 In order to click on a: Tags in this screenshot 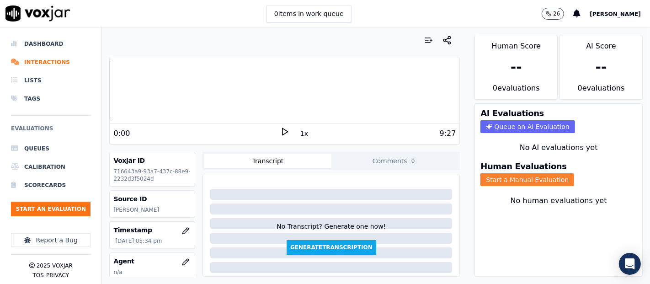, I will do `click(51, 99)`.